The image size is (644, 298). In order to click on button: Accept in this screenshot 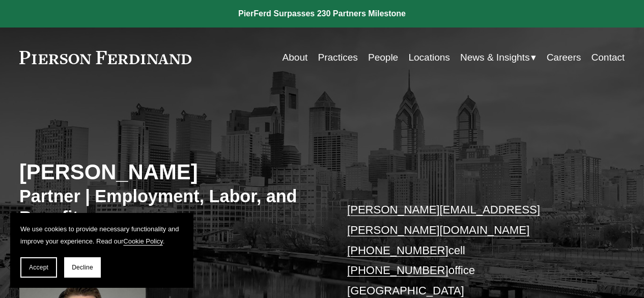, I will do `click(38, 267)`.